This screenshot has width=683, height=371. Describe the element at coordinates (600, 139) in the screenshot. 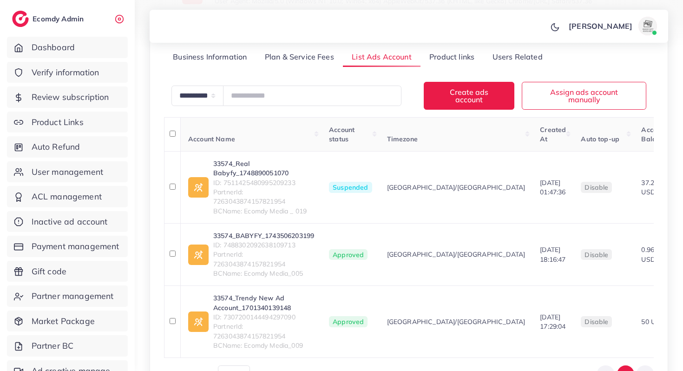

I see `span: Auto top-up` at that location.